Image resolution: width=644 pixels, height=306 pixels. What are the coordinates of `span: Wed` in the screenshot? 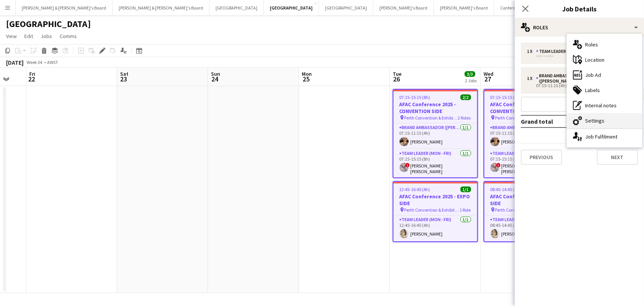 It's located at (488, 74).